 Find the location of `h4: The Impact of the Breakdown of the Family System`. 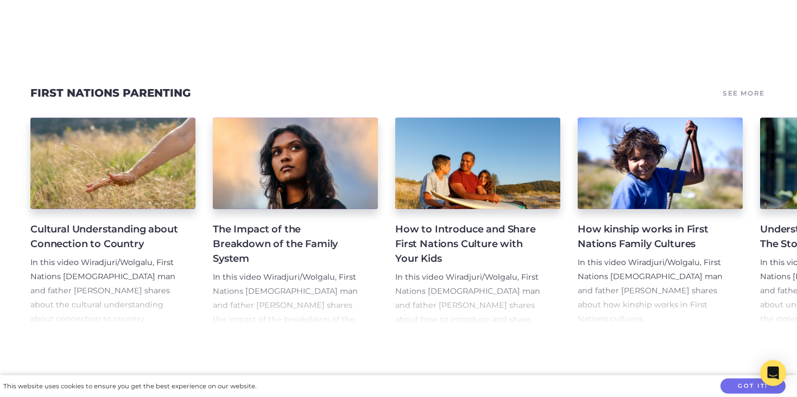

h4: The Impact of the Breakdown of the Family System is located at coordinates (287, 244).